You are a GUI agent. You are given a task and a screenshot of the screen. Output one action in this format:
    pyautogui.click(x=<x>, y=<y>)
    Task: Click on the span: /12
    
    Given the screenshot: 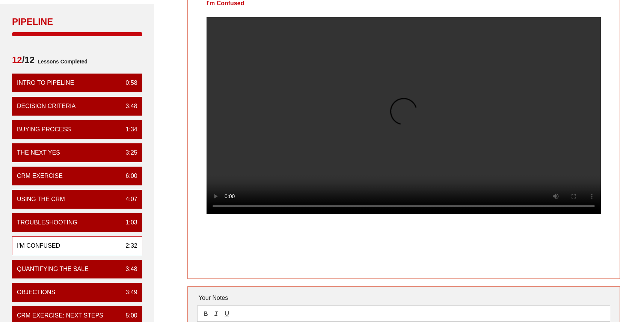 What is the action you would take?
    pyautogui.click(x=23, y=61)
    